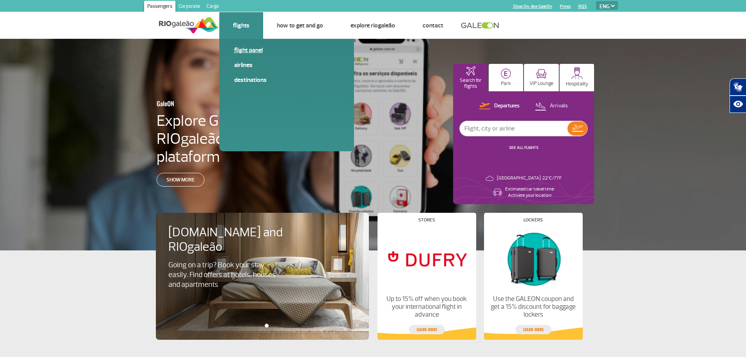  What do you see at coordinates (533, 220) in the screenshot?
I see `h4: Lockers` at bounding box center [533, 220].